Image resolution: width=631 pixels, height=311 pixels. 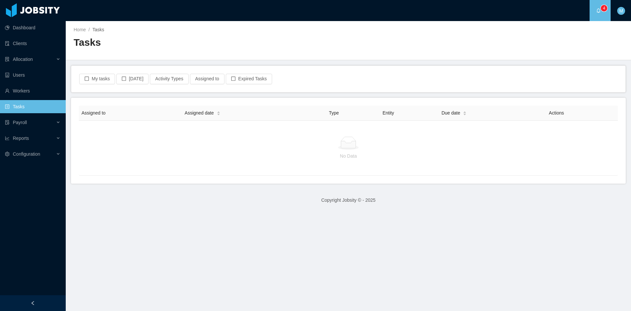 I want to click on a: icon: userWorkers, so click(x=33, y=91).